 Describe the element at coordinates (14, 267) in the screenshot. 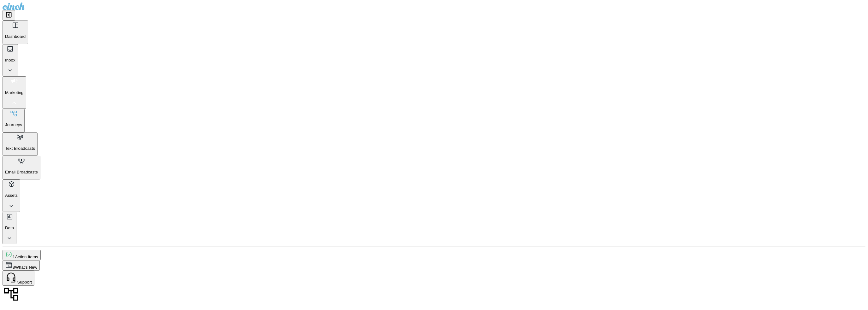

I see `span: 8` at that location.